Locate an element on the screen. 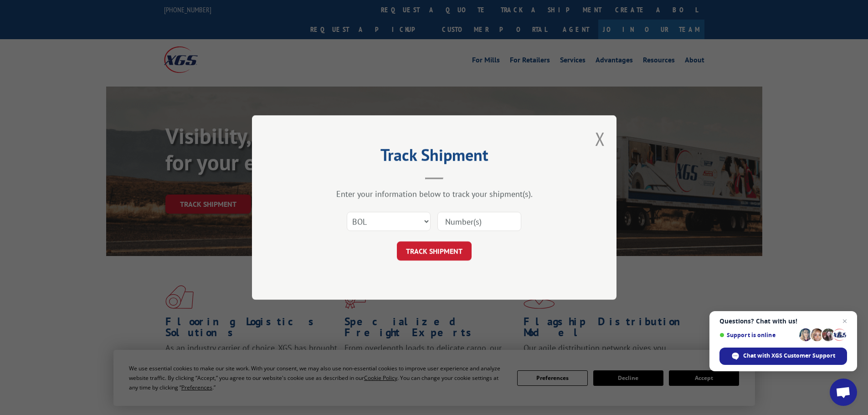  button: Close modal is located at coordinates (600, 139).